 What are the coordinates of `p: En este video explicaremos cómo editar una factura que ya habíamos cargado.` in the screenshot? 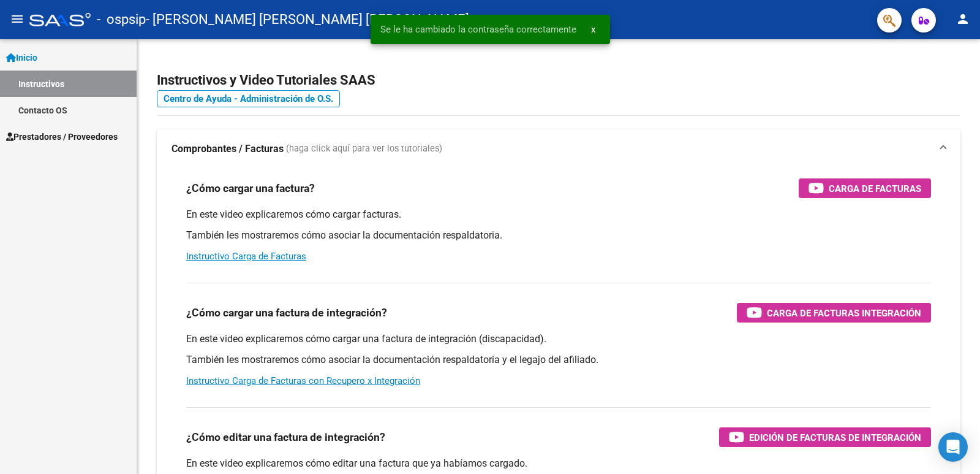 It's located at (559, 463).